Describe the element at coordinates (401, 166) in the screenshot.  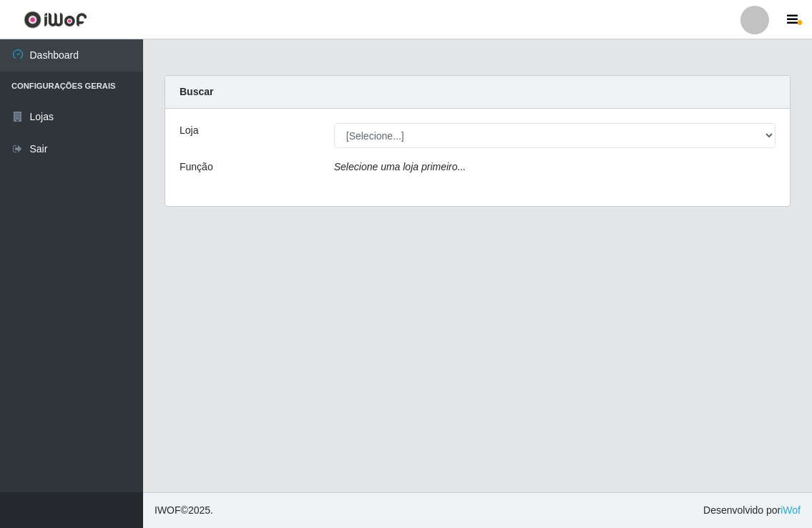
I see `i: Selecione uma loja primeiro...` at that location.